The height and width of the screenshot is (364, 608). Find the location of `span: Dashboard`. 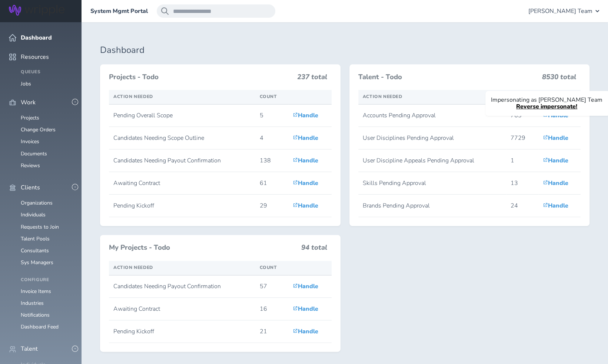

span: Dashboard is located at coordinates (37, 38).